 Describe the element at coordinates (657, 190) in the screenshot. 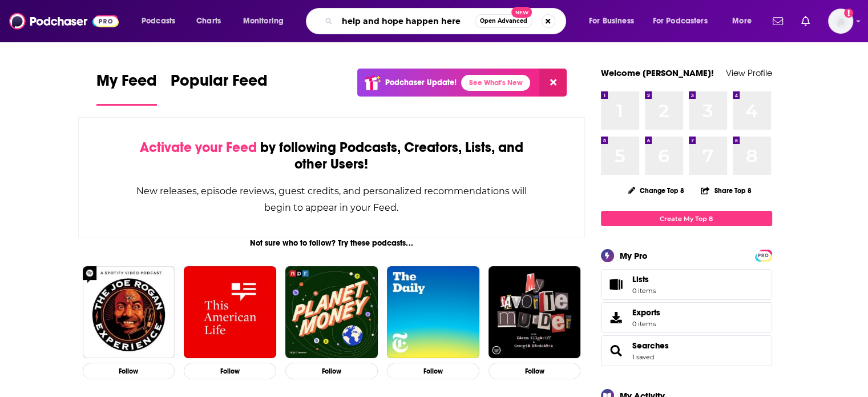

I see `button: Change Top 8` at that location.